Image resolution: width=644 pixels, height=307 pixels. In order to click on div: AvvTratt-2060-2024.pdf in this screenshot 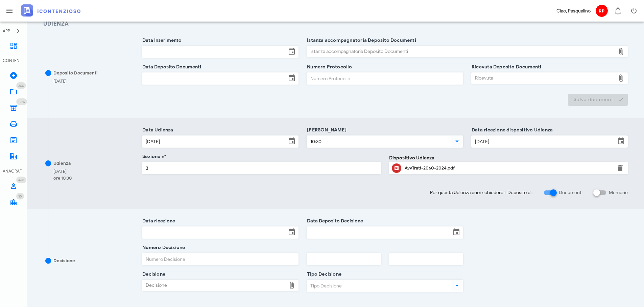, I will do `click(508, 168)`.